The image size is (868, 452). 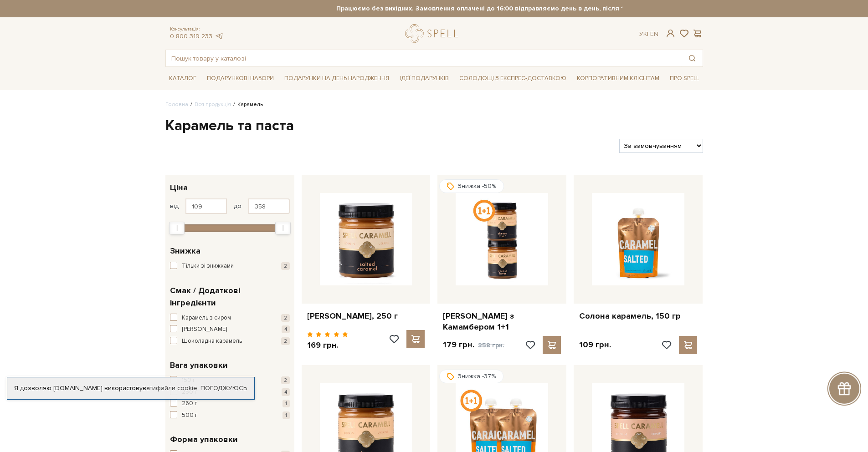 What do you see at coordinates (208, 266) in the screenshot?
I see `span: Тільки зі знижками` at bounding box center [208, 266].